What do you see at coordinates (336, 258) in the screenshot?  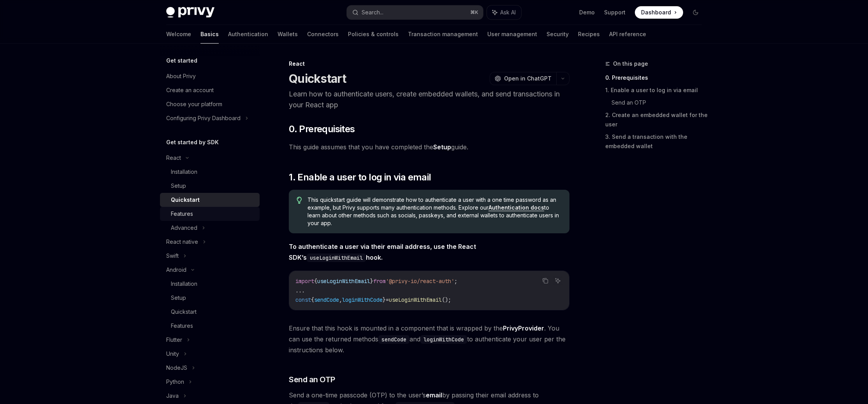 I see `code: useLoginWithEmail` at bounding box center [336, 258].